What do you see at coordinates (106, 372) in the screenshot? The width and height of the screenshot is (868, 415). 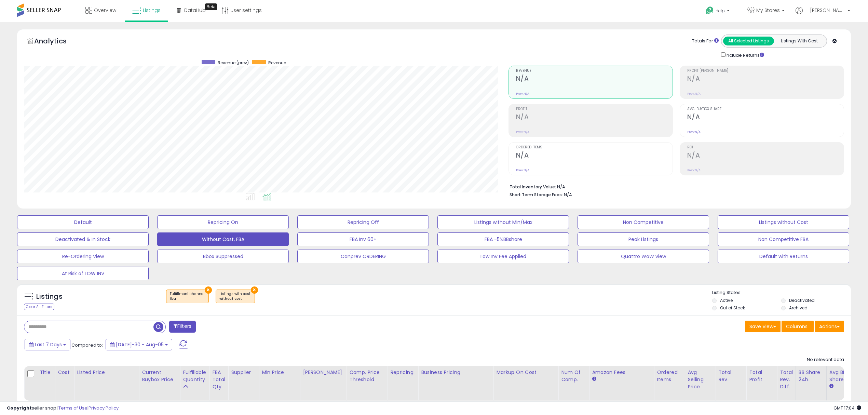 I see `div: Listed Price` at bounding box center [106, 372].